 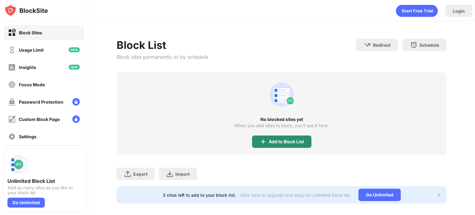 I want to click on div: Custom Block Page, so click(x=39, y=119).